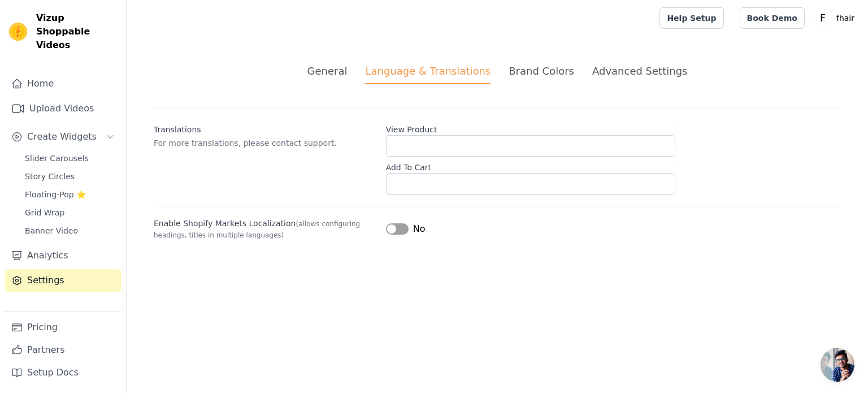 This screenshot has width=868, height=393. What do you see at coordinates (837, 364) in the screenshot?
I see `div: Open chat` at bounding box center [837, 364].